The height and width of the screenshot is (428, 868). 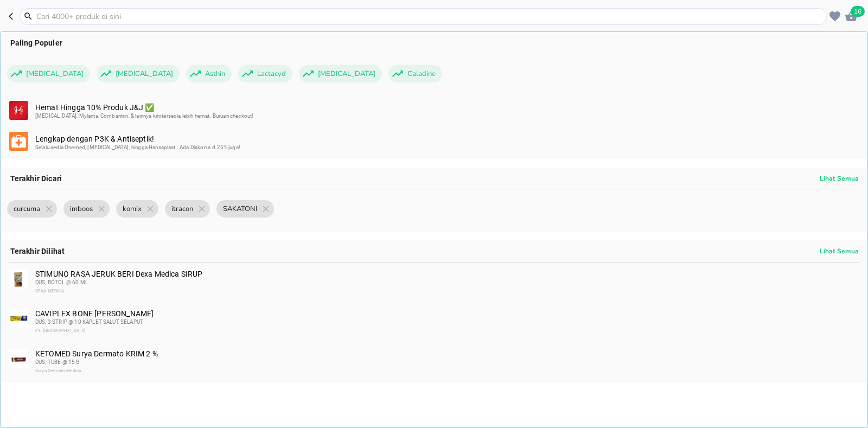 What do you see at coordinates (245, 209) in the screenshot?
I see `div: SAKATONI` at bounding box center [245, 209].